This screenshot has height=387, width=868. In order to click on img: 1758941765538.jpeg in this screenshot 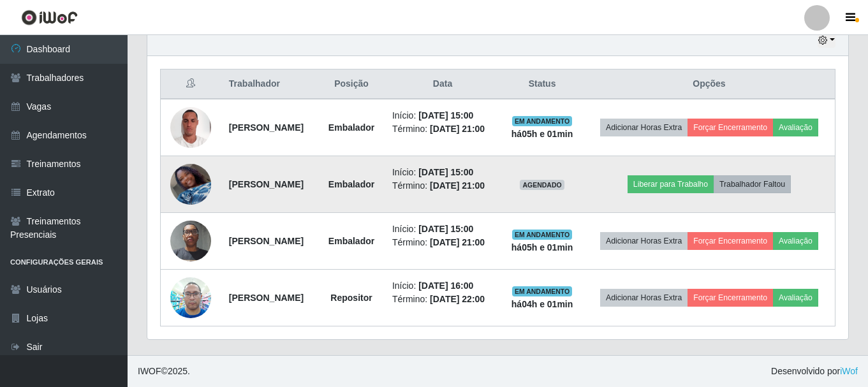, I will do `click(191, 185)`.